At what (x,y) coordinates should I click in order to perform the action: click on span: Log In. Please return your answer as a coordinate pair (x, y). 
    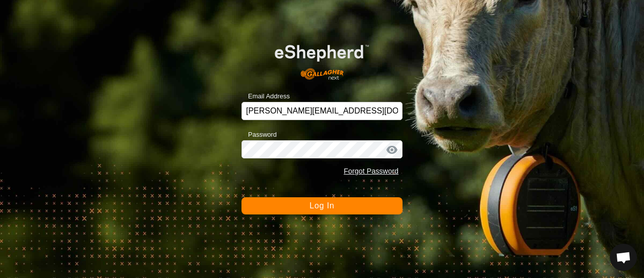
    Looking at the image, I should click on (321, 205).